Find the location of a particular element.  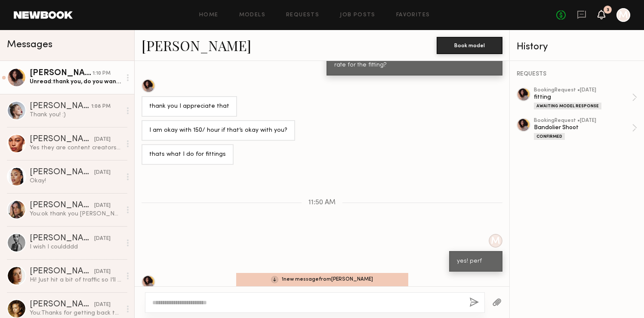

div: History is located at coordinates (577, 47).